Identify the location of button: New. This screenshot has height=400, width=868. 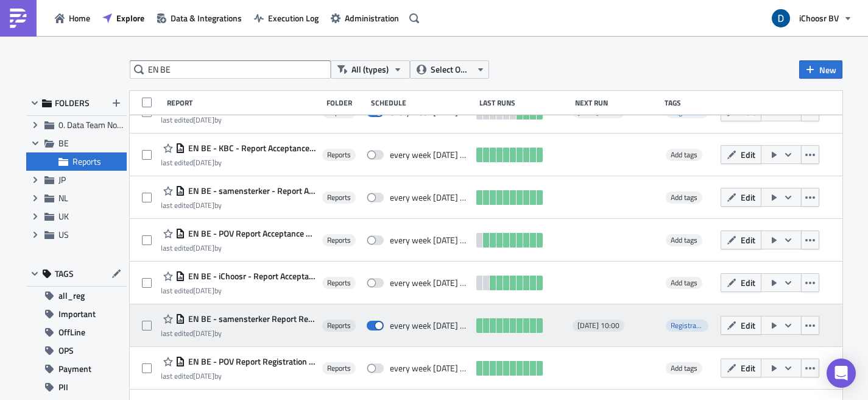
(820, 69).